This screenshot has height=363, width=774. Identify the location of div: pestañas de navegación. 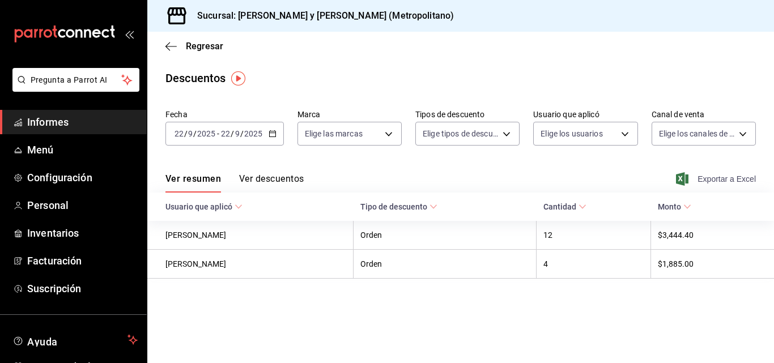
(235, 183).